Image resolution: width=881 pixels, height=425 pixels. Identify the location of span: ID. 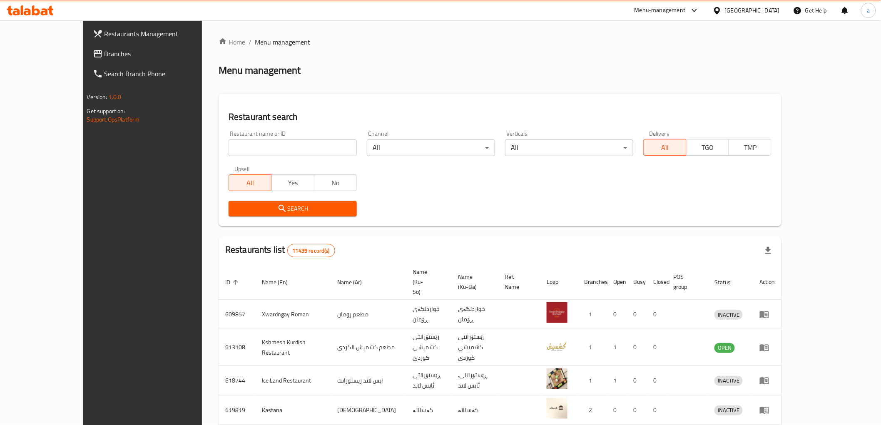
(233, 282).